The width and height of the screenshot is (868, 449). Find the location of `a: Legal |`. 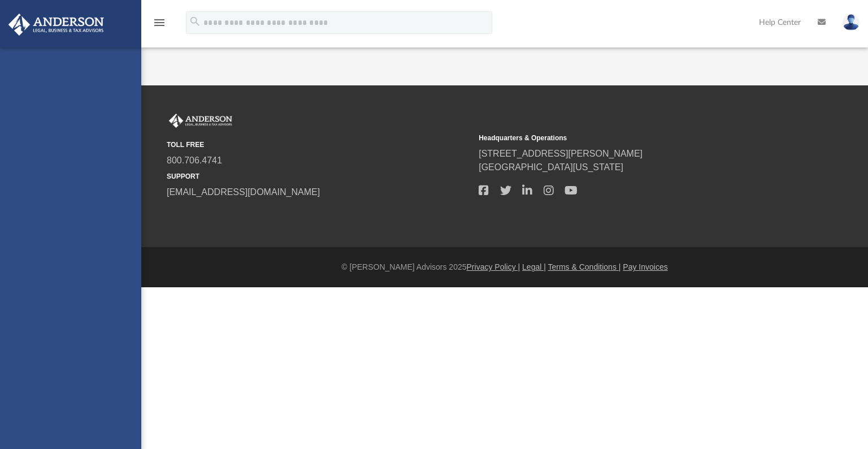

a: Legal | is located at coordinates (534, 267).